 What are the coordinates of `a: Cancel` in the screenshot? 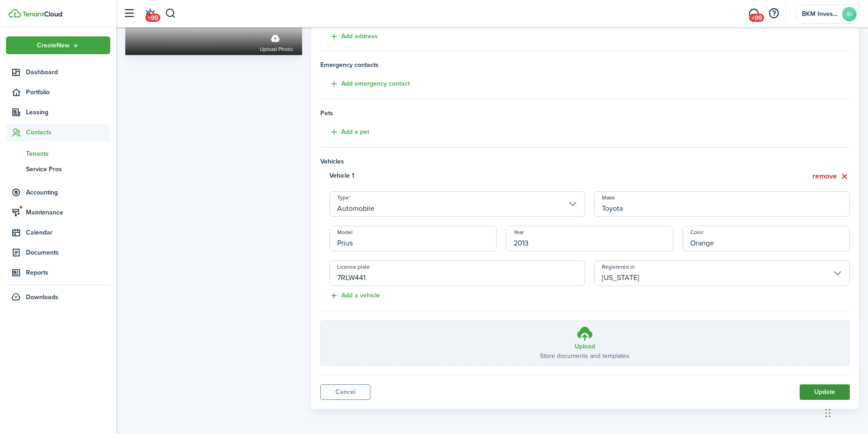 It's located at (345, 392).